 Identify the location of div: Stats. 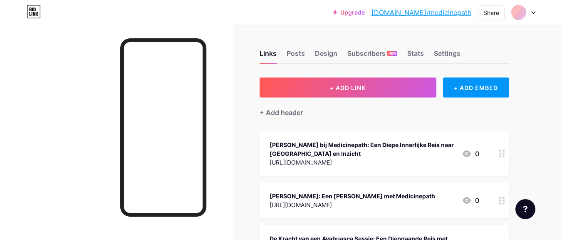
(416, 56).